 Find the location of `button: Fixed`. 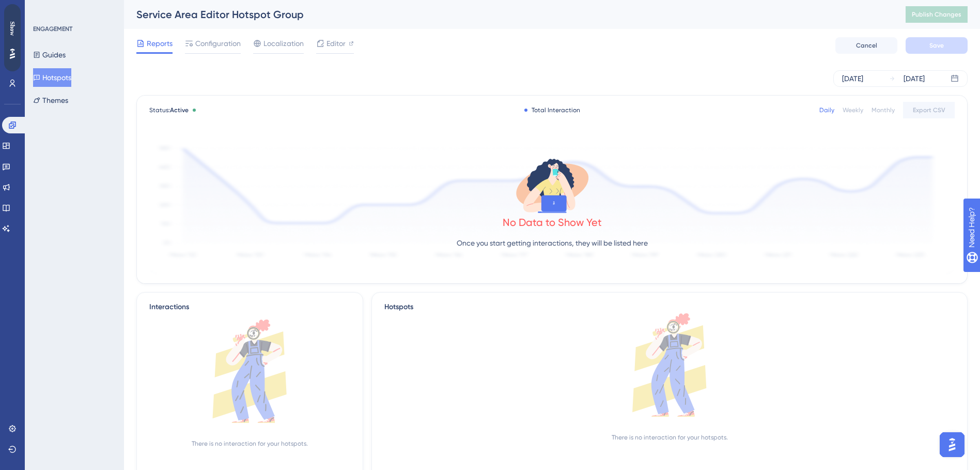

button: Fixed is located at coordinates (72, 168).